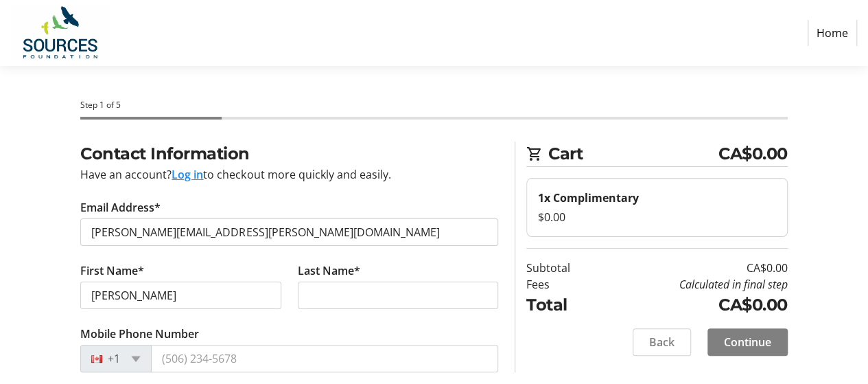 This screenshot has height=384, width=868. What do you see at coordinates (187, 174) in the screenshot?
I see `button: Log in` at bounding box center [187, 174].